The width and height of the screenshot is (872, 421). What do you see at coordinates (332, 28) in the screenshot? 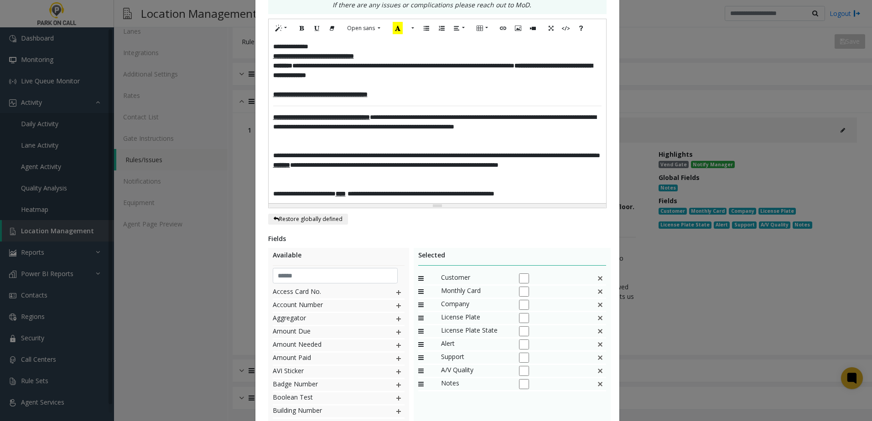
I see `button: Remove Font Style (CTRL+\)` at bounding box center [332, 28].